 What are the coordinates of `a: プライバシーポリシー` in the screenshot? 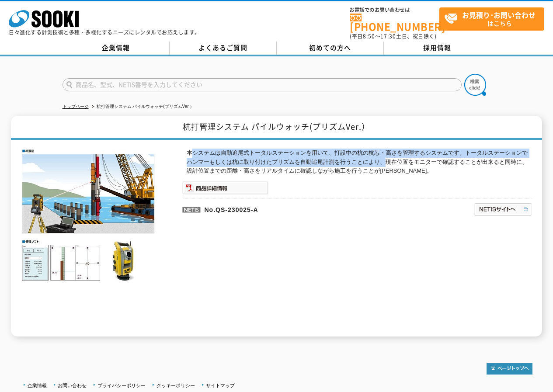 It's located at (122, 386).